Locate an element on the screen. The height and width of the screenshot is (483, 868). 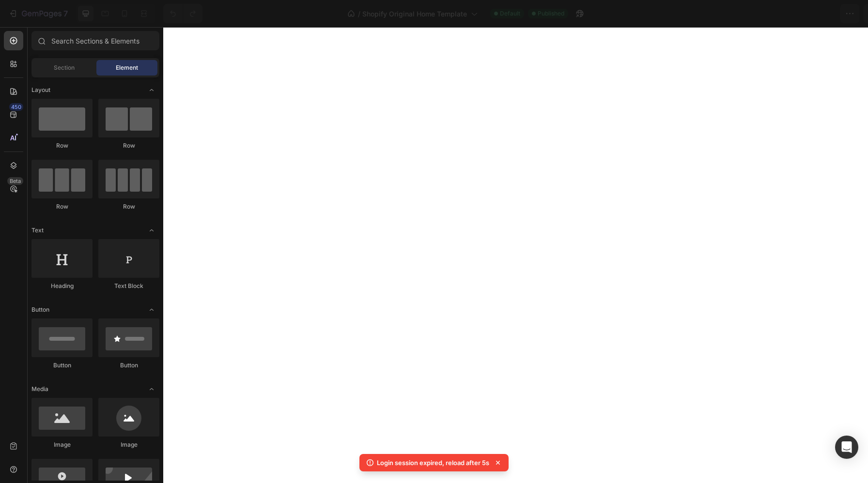
span: Section is located at coordinates (64, 68).